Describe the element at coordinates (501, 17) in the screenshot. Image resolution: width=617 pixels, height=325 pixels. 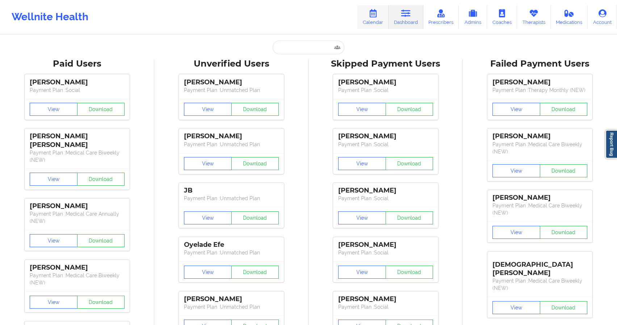
I see `a: Coaches` at that location.